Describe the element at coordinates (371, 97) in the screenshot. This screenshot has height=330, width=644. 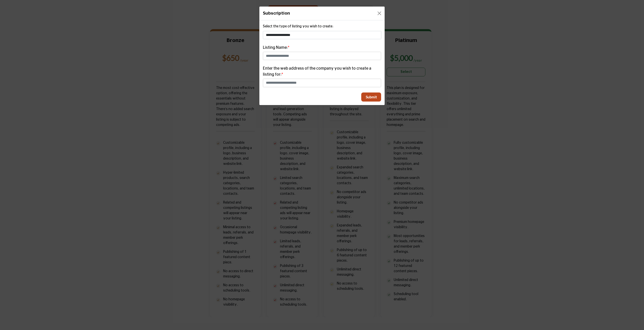
I see `span: Submit` at that location.